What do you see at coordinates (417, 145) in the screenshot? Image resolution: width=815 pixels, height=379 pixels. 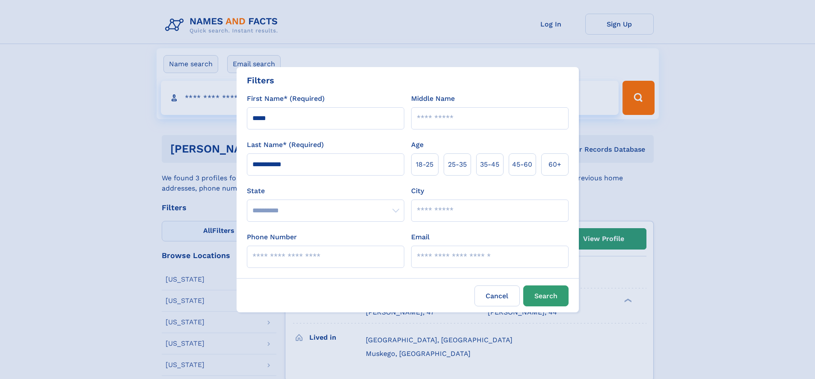 I see `label: Age` at bounding box center [417, 145].